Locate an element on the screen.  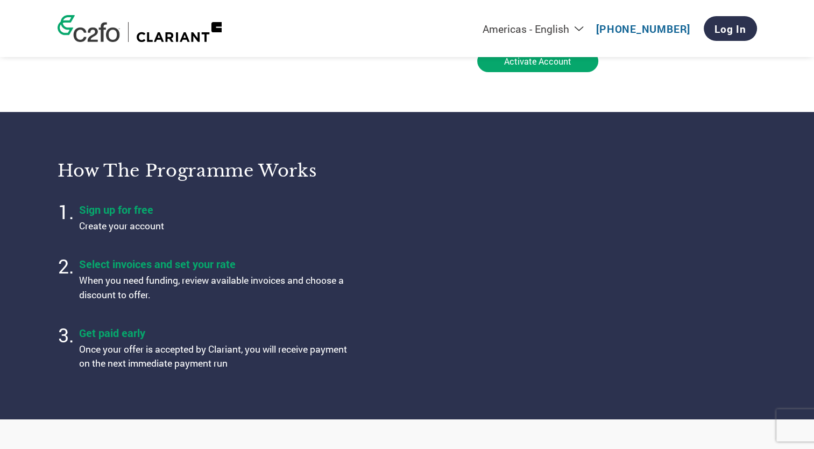
img: c2fo logo is located at coordinates (89, 29).